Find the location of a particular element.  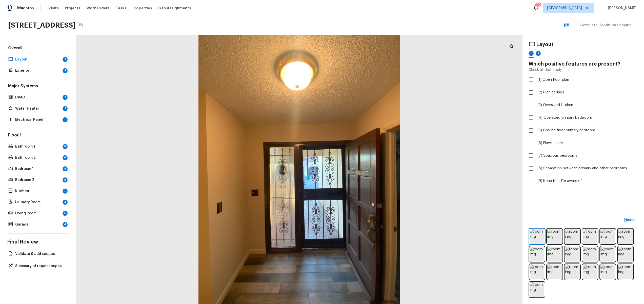

p: Living Room is located at coordinates (38, 214).